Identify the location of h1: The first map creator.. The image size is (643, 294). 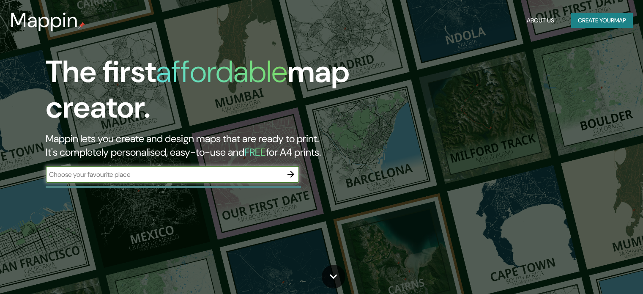
(206, 93).